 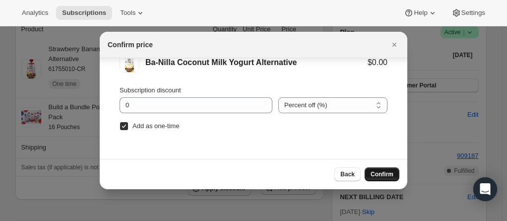 I want to click on span: Subscription discount, so click(x=150, y=90).